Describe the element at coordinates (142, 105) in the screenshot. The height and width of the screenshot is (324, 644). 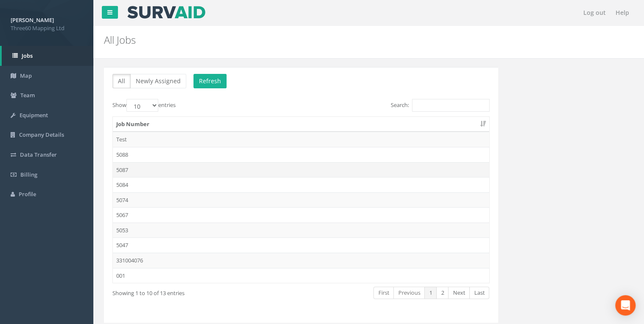
I see `select: Showentries` at that location.